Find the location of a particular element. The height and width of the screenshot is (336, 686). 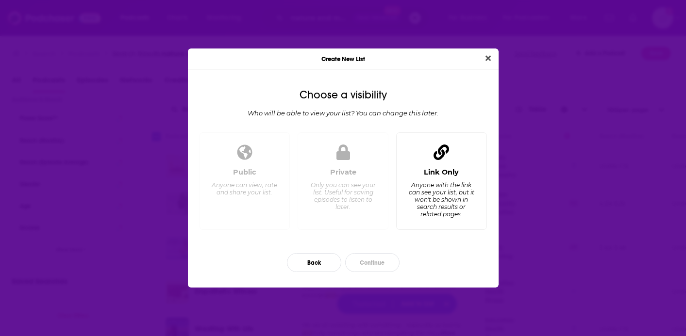

div: Anyone with the link can see your list, but it won't be shown in search results or related pages. is located at coordinates (441, 200).